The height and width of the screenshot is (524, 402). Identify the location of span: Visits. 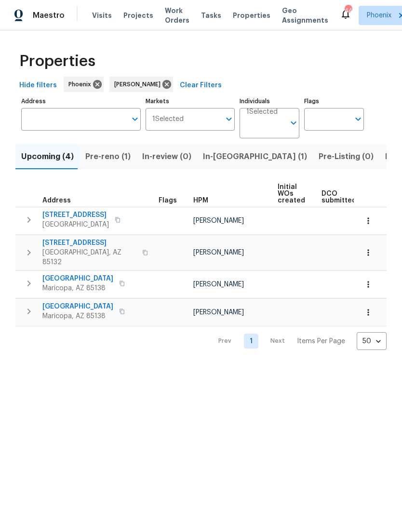
(102, 15).